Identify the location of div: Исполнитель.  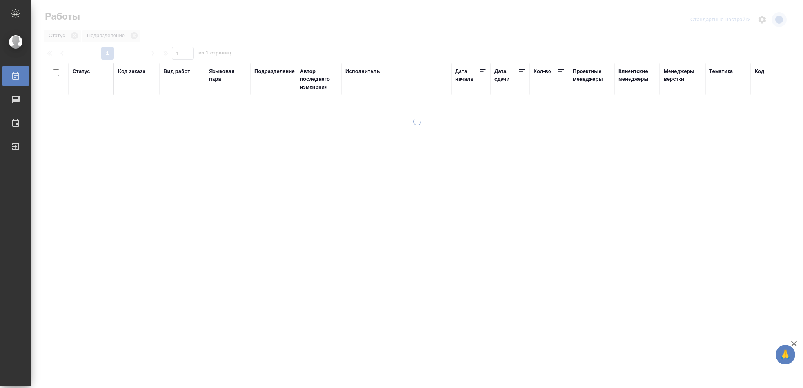
(363, 71).